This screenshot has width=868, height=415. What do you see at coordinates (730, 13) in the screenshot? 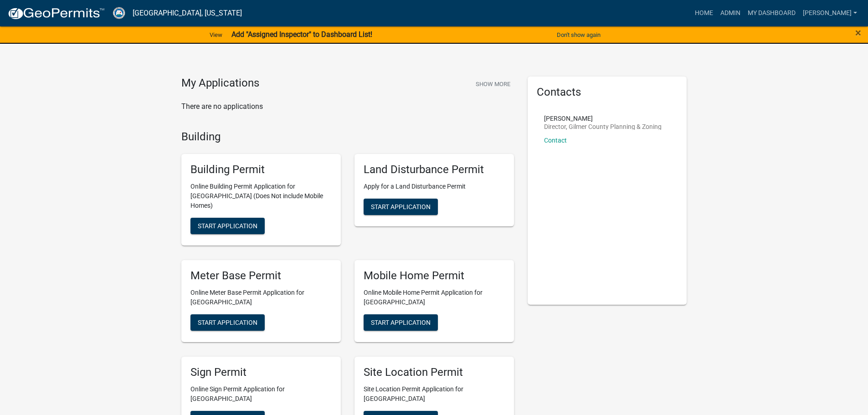
I see `a: Admin` at bounding box center [730, 13].